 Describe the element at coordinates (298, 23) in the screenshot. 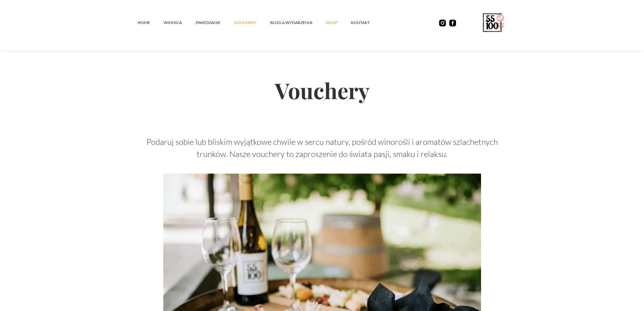

I see `a: Blog & Wydarzenia` at that location.